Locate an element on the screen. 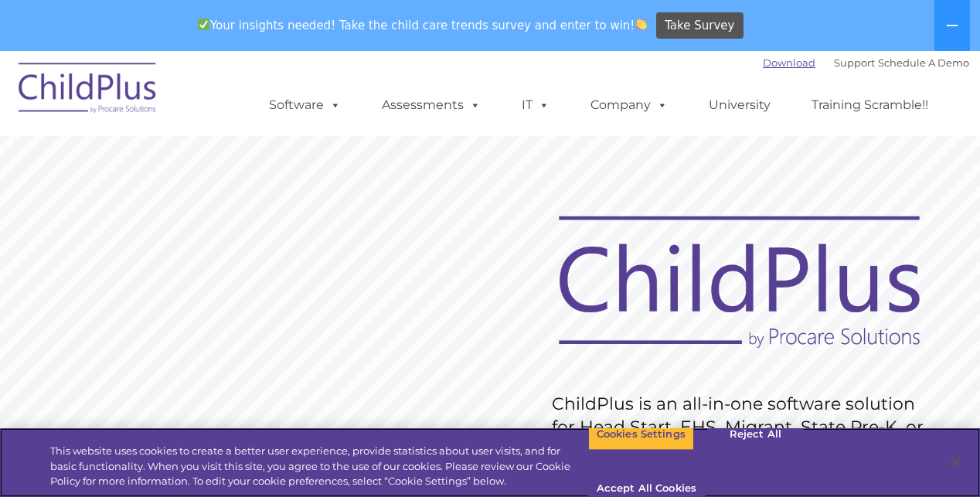 The height and width of the screenshot is (497, 980). a: Software is located at coordinates (305, 106).